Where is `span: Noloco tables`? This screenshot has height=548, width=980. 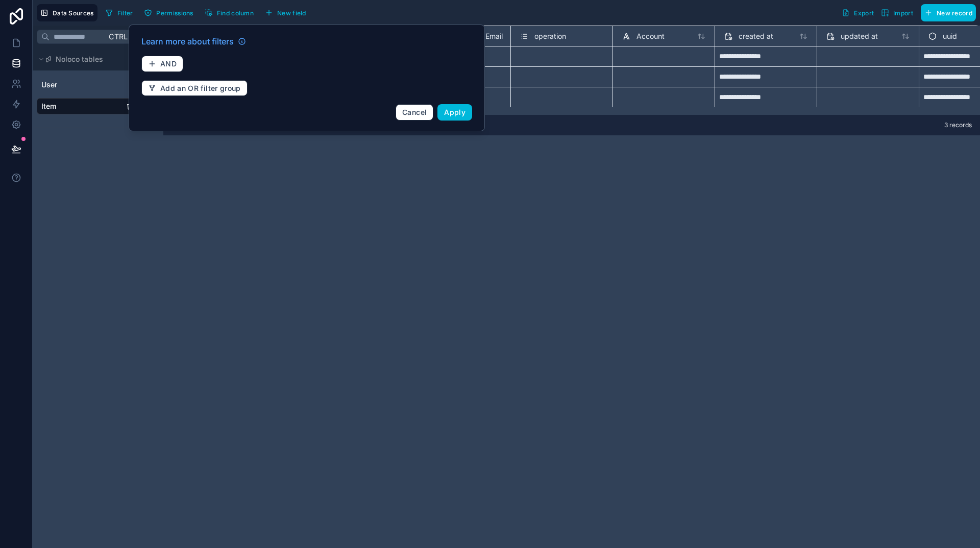
span: Noloco tables is located at coordinates (79, 60).